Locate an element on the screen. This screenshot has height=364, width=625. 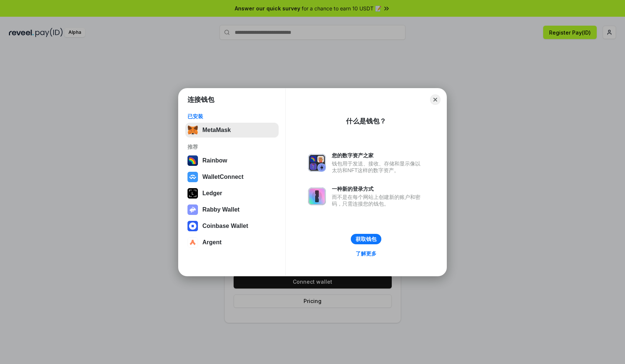
div: Ledger is located at coordinates (212, 194).